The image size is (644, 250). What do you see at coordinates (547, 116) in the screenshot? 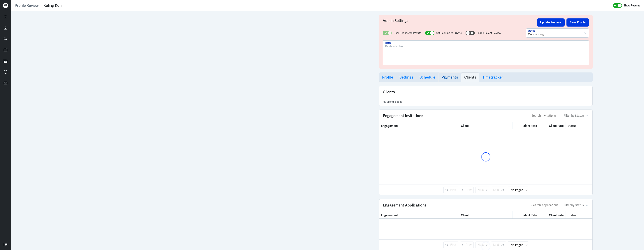
I see `input: Search Invitations` at bounding box center [547, 116].